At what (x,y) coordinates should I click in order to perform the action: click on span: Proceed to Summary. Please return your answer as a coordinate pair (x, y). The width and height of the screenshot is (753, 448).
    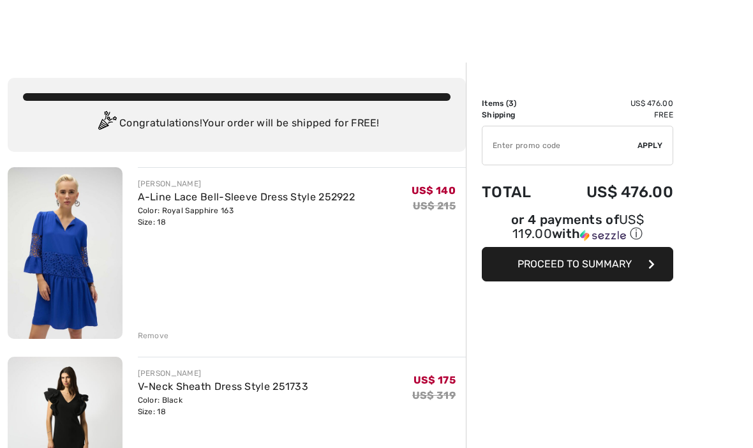
    Looking at the image, I should click on (575, 264).